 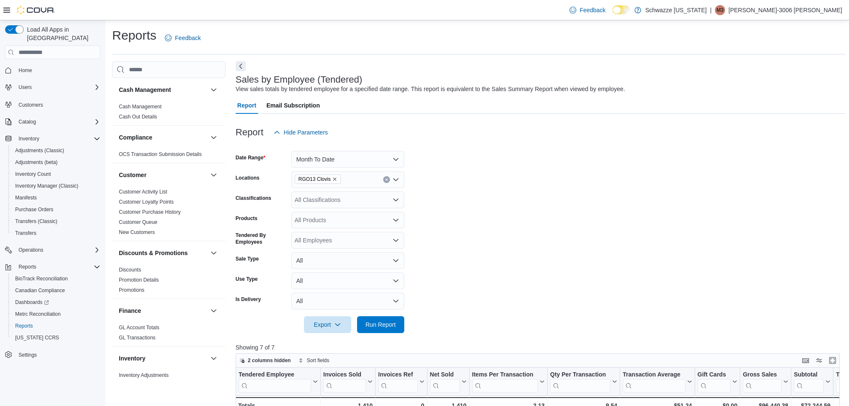 I want to click on a: Settings, so click(x=27, y=355).